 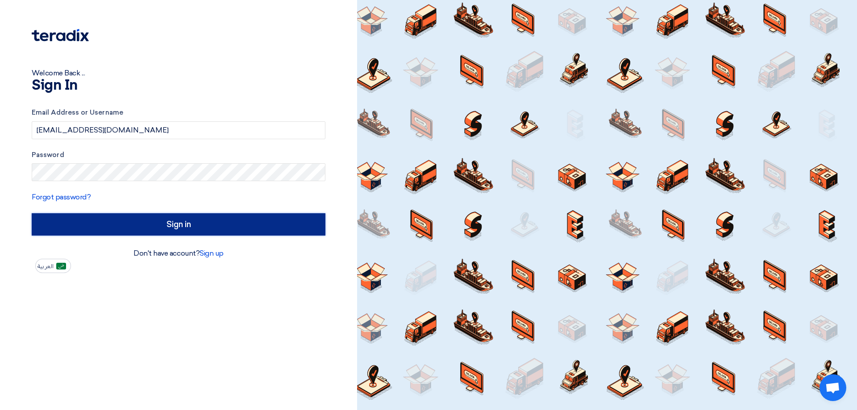 What do you see at coordinates (61, 266) in the screenshot?
I see `img: ar-AR.png` at bounding box center [61, 266].